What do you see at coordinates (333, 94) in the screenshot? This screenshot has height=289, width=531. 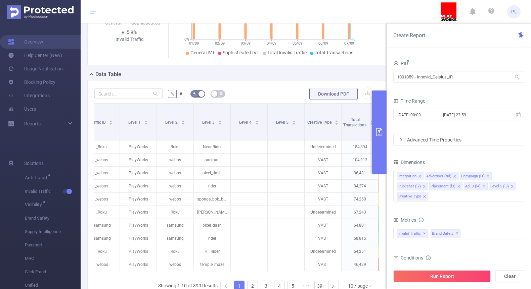 I see `button: Download PDF` at bounding box center [333, 94].